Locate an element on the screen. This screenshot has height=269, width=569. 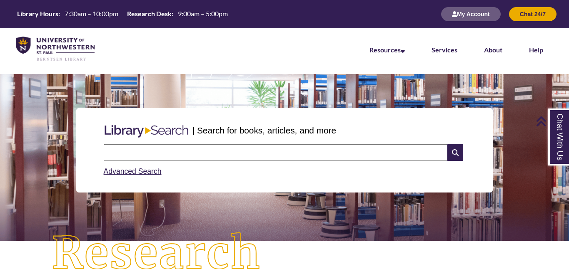
a: Hours Today is located at coordinates (122, 14).